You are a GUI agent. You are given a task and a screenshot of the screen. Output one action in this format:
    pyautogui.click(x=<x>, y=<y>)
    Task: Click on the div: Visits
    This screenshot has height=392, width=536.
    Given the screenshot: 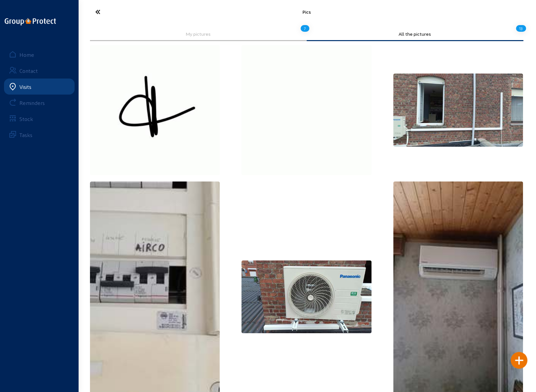 What is the action you would take?
    pyautogui.click(x=25, y=87)
    